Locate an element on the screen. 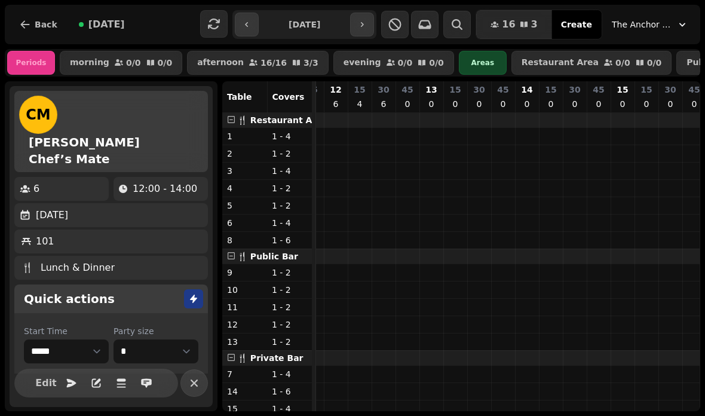  p: Restaurant Area is located at coordinates (560, 63).